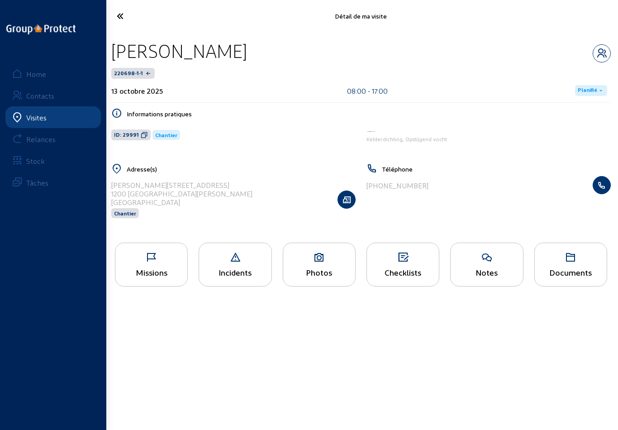 The height and width of the screenshot is (430, 618). Describe the element at coordinates (53, 182) in the screenshot. I see `a: Tâches` at that location.